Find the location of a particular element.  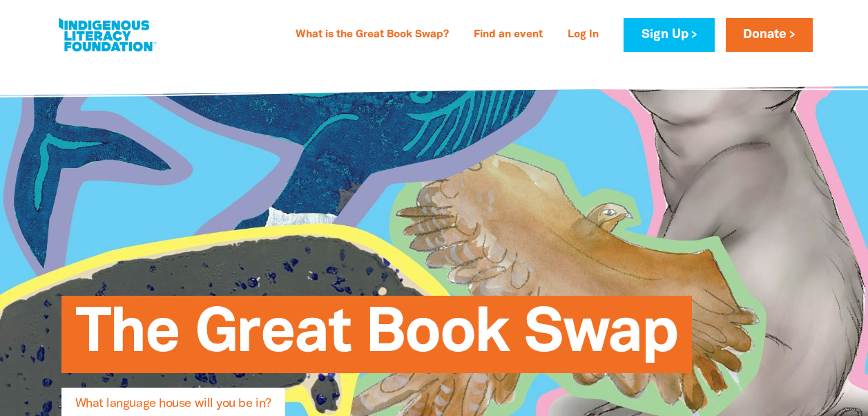

a: Sign Up is located at coordinates (669, 35).